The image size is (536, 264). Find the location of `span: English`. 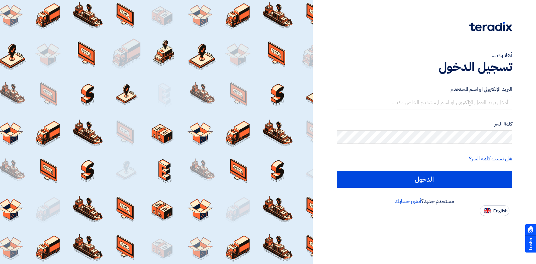

span: English is located at coordinates (501, 211).